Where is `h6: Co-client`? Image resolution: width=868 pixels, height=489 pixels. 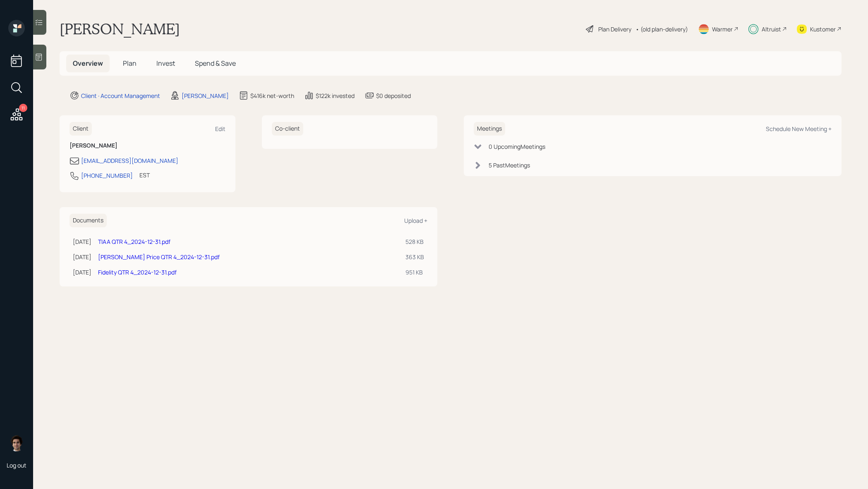 h6: Co-client is located at coordinates (287, 128).